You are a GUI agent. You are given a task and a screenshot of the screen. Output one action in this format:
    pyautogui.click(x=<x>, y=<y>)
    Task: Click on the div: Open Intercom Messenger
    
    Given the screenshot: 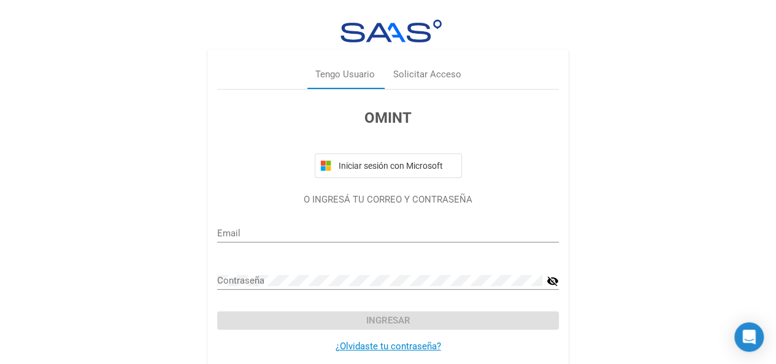 What is the action you would take?
    pyautogui.click(x=749, y=337)
    